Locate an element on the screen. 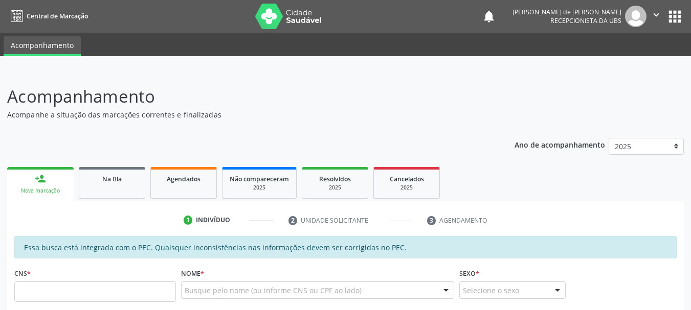 This screenshot has height=310, width=691. div: Indivíduo is located at coordinates (213, 220).